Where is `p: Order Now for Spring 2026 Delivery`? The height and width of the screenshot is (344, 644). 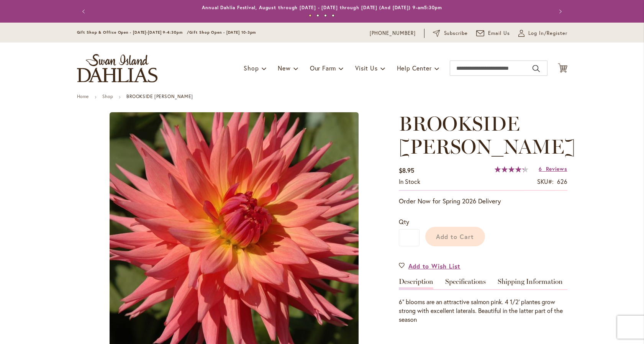
p: Order Now for Spring 2026 Delivery is located at coordinates (483, 201).